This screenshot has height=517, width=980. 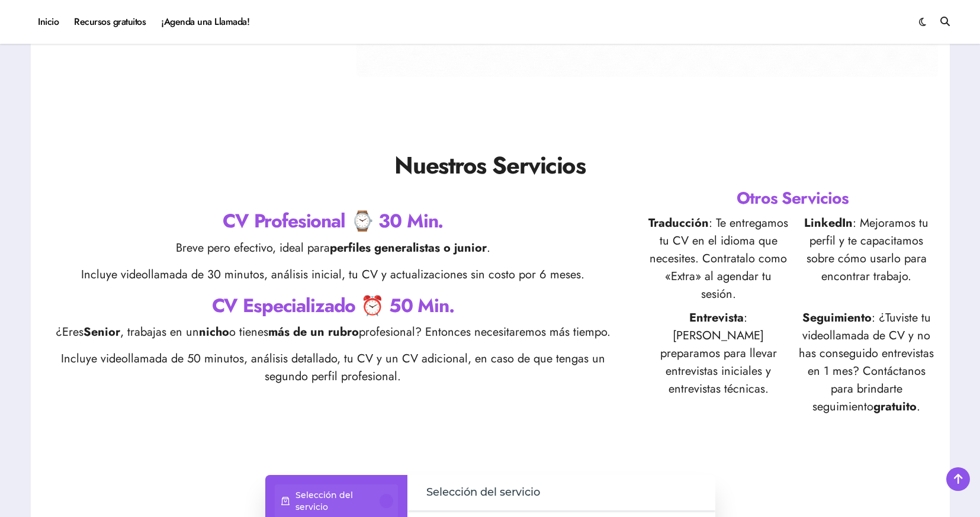 I want to click on strong: gratuito, so click(x=894, y=407).